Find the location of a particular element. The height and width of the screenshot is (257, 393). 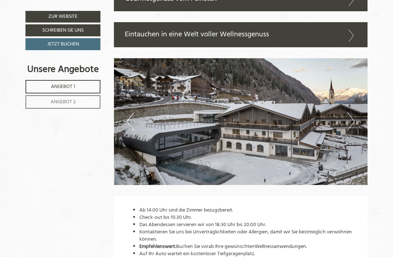

li: Kontaktieren Sie uns bei Unverträglichkeiten oder Allergien, damit wir Sie bestmöglich verwöhnen ... is located at coordinates (248, 236).